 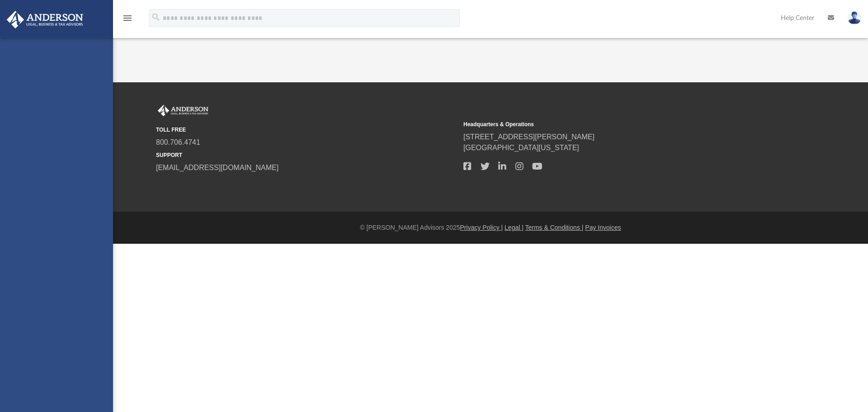 What do you see at coordinates (128, 20) in the screenshot?
I see `a: menu` at bounding box center [128, 20].